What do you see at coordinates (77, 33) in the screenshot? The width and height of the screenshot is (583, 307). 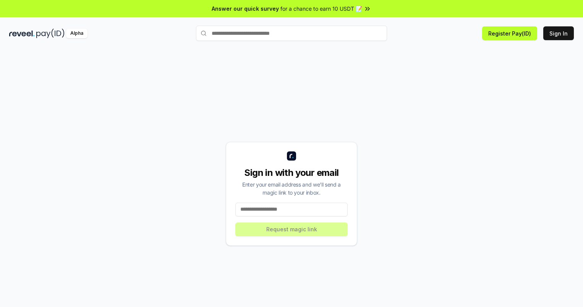 I see `div: Alpha` at bounding box center [77, 33].